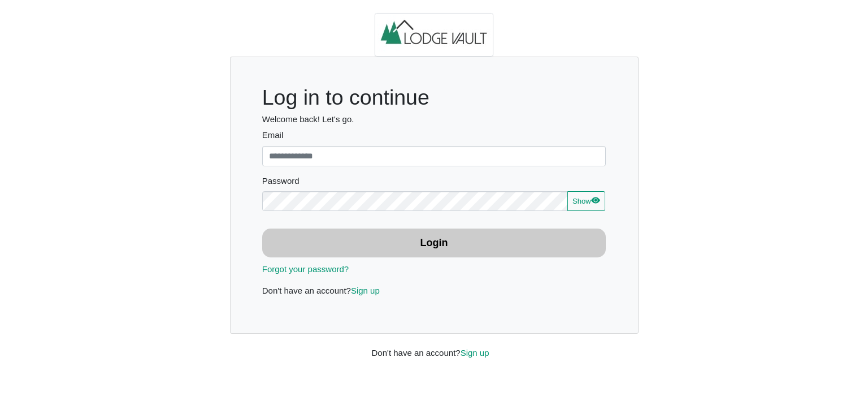 The width and height of the screenshot is (868, 413). I want to click on p: Don't have an account?, so click(434, 291).